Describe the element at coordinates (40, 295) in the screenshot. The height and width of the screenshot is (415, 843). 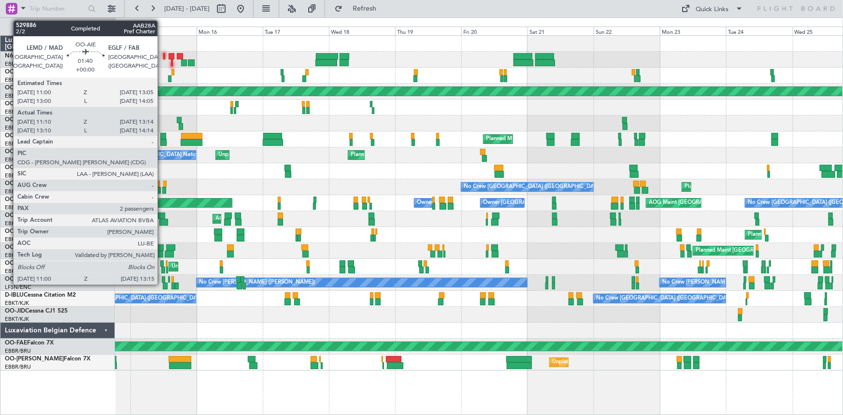
I see `a: D-IBLUCessna Citation M2` at that location.